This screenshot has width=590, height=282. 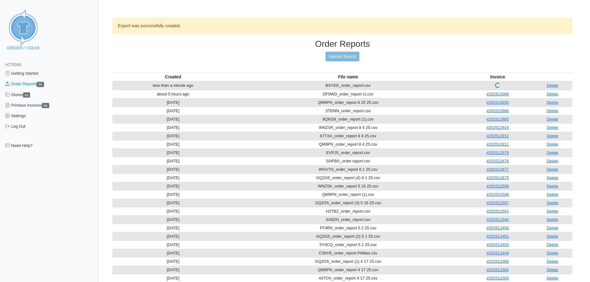 What do you see at coordinates (348, 186) in the screenshot?
I see `td: WNZSK_order_report 5 16 25.csv` at bounding box center [348, 186].